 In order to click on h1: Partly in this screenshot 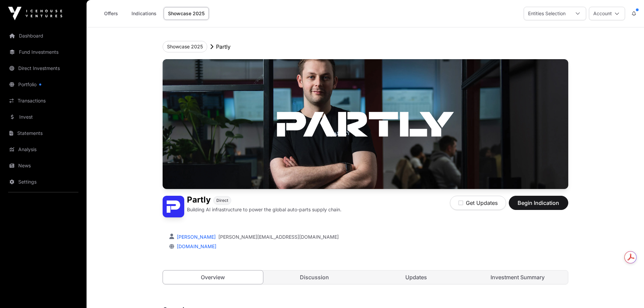, I will do `click(199, 200)`.